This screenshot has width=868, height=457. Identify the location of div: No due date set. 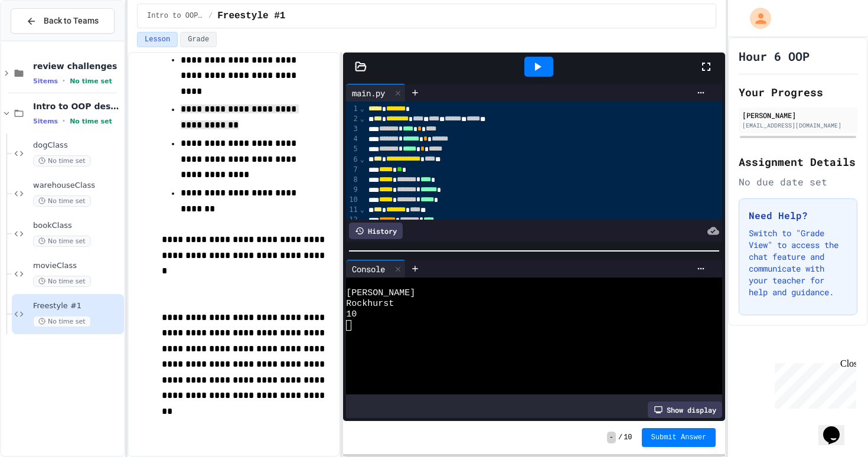
(798, 182).